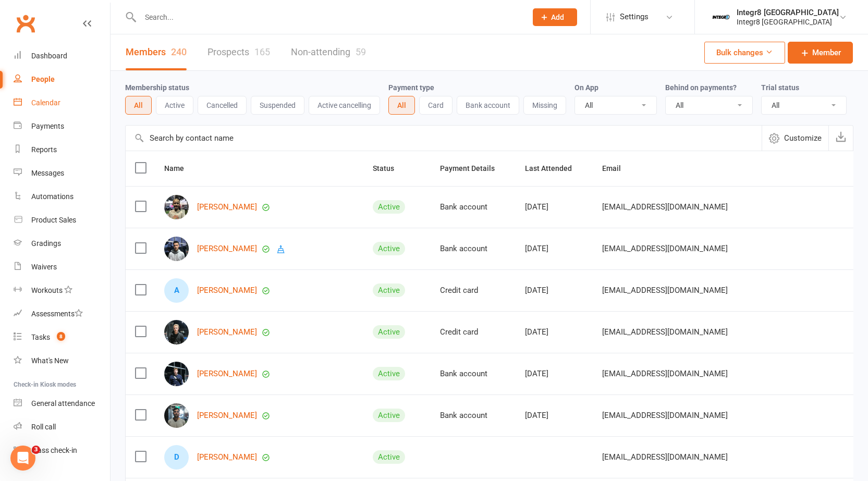  Describe the element at coordinates (361, 52) in the screenshot. I see `div: 59` at that location.